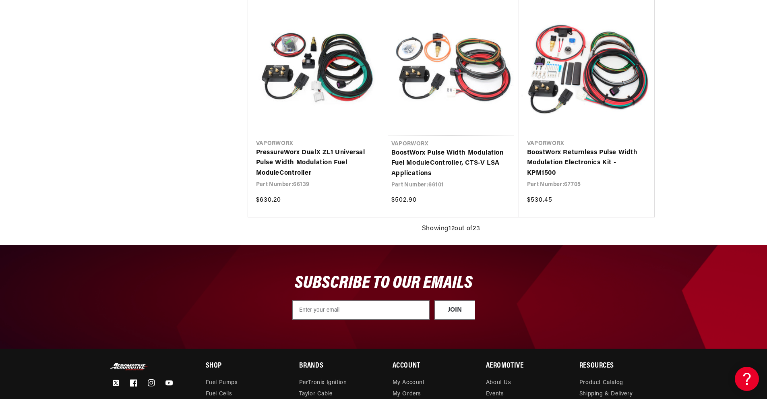 The height and width of the screenshot is (399, 767). Describe the element at coordinates (409, 384) in the screenshot. I see `a: My Account` at that location.